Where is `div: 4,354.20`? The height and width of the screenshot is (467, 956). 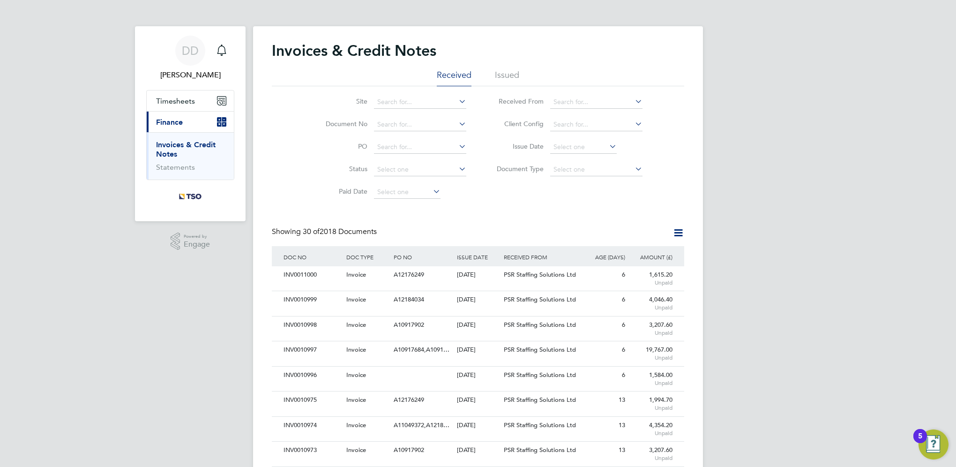 div: 4,354.20 is located at coordinates (651, 429).